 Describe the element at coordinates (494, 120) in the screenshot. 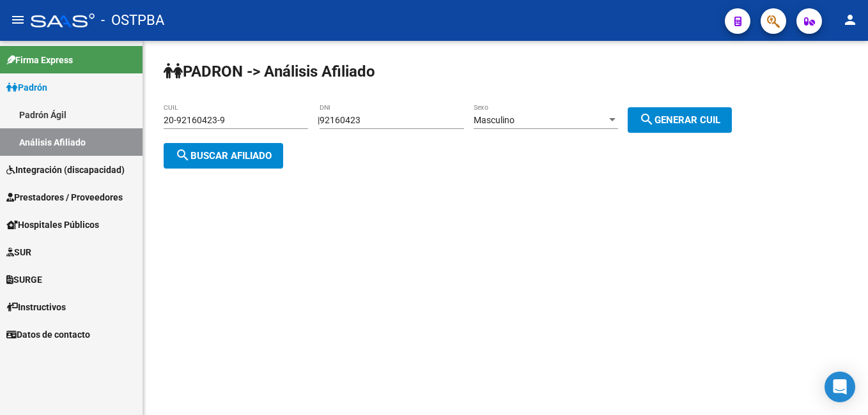

I see `span: Masculino` at that location.